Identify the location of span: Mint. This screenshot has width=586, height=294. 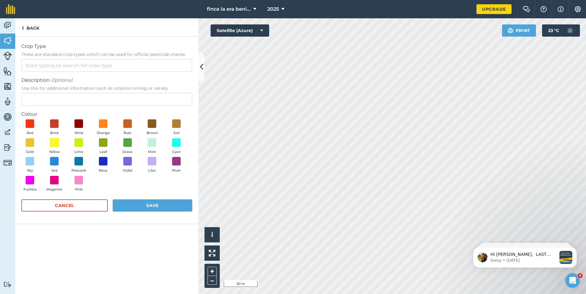
(152, 152).